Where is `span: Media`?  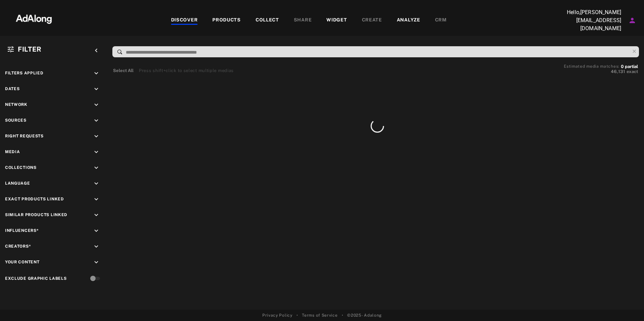 span: Media is located at coordinates (12, 152).